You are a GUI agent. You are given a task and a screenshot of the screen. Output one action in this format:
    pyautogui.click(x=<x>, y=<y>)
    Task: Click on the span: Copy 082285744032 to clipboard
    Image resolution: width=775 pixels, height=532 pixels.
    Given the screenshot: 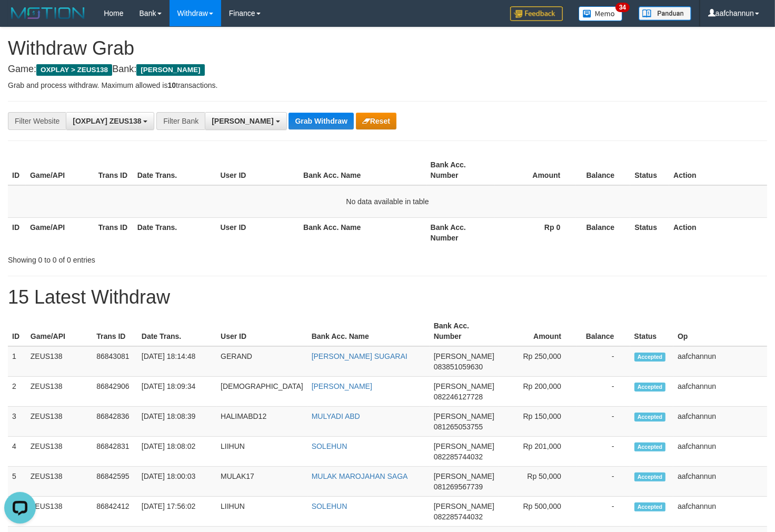 What is the action you would take?
    pyautogui.click(x=458, y=457)
    